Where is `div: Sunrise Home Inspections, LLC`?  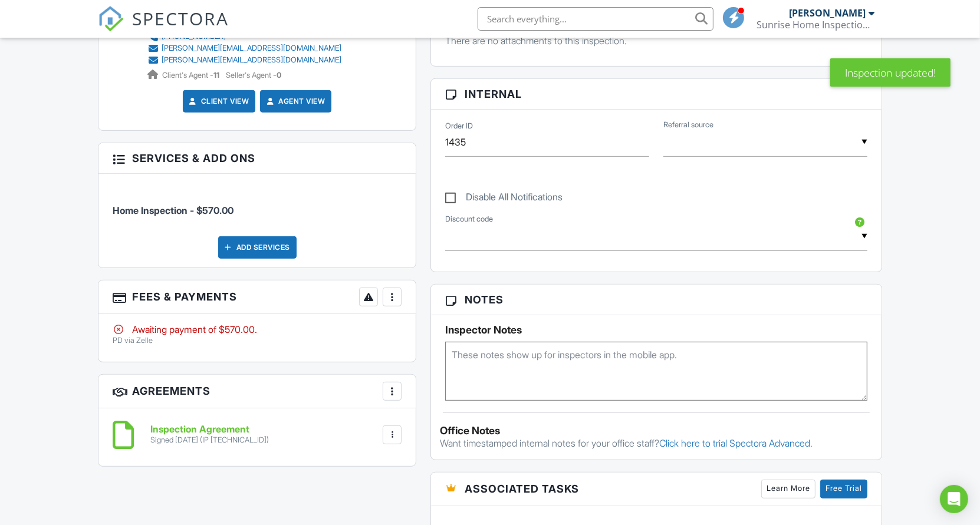 div: Sunrise Home Inspections, LLC is located at coordinates (815, 25).